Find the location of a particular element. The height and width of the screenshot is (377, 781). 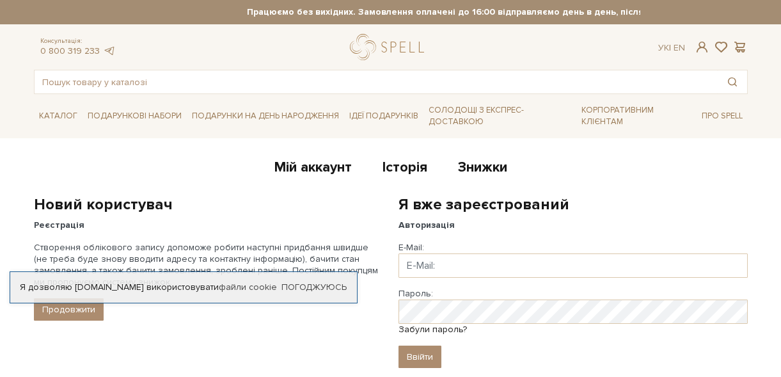

a: Знижки is located at coordinates (482, 169).